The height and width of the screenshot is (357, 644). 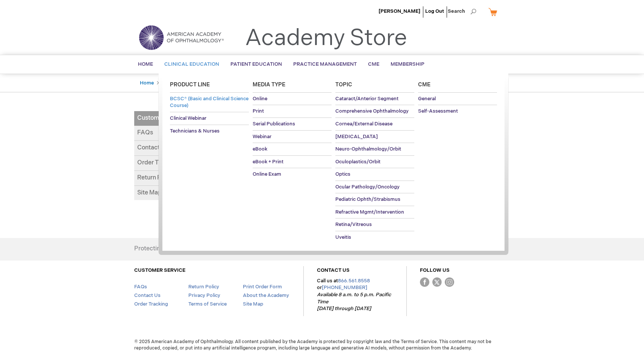 What do you see at coordinates (207, 305) in the screenshot?
I see `a: Terms of Service` at bounding box center [207, 305].